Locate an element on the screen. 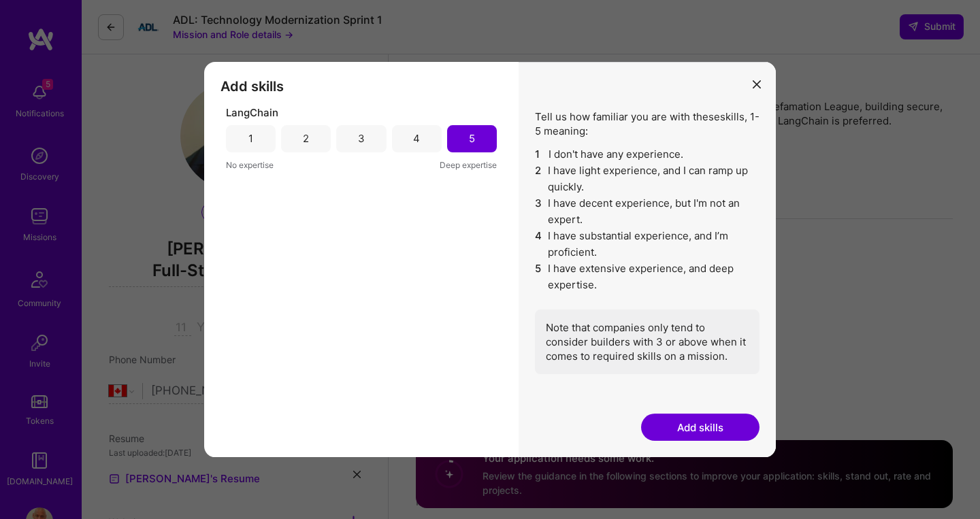  div: 2 is located at coordinates (305, 138).